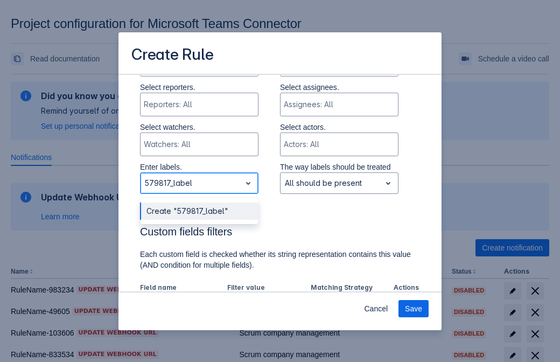  What do you see at coordinates (376, 308) in the screenshot?
I see `span: Cancel` at bounding box center [376, 308].